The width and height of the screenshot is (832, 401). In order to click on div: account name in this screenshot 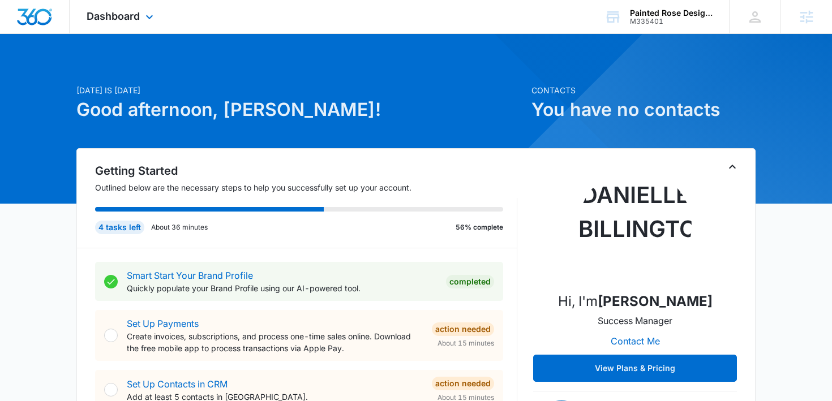, I will do `click(671, 13)`.